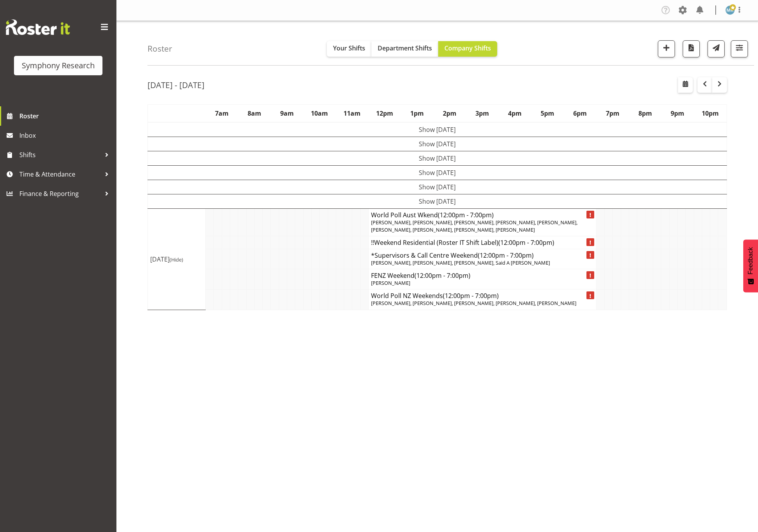 The height and width of the screenshot is (532, 758). I want to click on th: 9pm, so click(677, 114).